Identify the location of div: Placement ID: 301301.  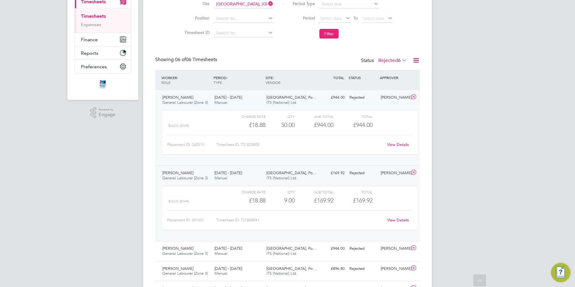
(192, 220).